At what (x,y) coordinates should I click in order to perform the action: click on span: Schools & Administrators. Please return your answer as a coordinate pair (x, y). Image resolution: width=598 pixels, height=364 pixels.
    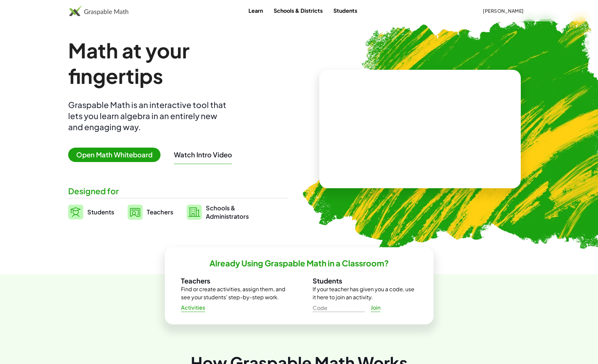
    Looking at the image, I should click on (227, 212).